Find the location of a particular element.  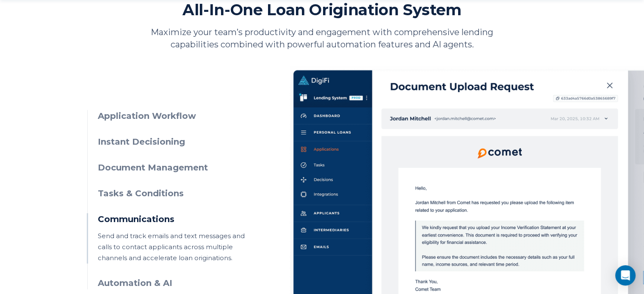

p: Send and track emails and text messages and calls to contact applicants across multiple channels ... is located at coordinates (174, 247).